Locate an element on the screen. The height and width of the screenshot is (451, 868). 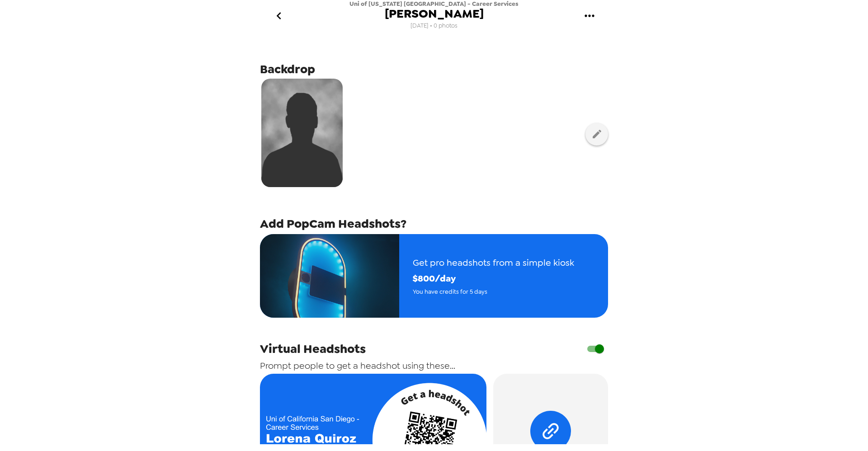
button: go back is located at coordinates (278, 16).